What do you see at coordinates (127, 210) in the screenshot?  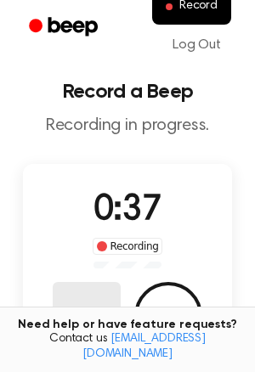 I see `span: 0:37` at bounding box center [127, 210].